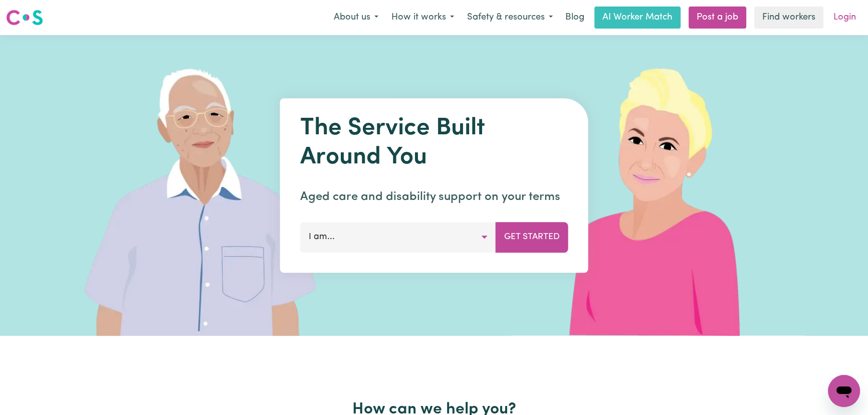 Image resolution: width=868 pixels, height=415 pixels. What do you see at coordinates (356, 17) in the screenshot?
I see `button: About us` at bounding box center [356, 17].